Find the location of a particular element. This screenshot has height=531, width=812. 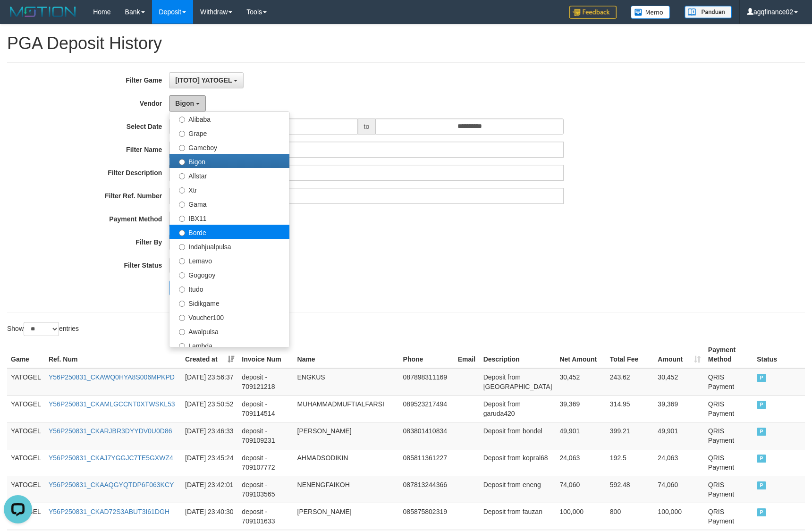

input: Lemavo is located at coordinates (182, 261).